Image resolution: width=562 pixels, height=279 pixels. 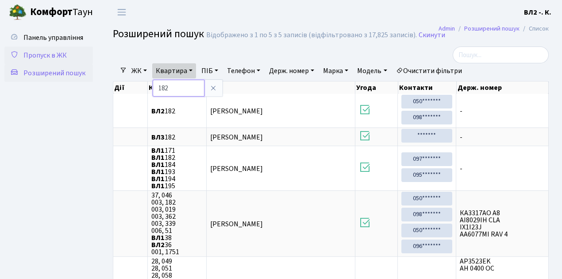 I want to click on a: Панель управління, so click(x=49, y=38).